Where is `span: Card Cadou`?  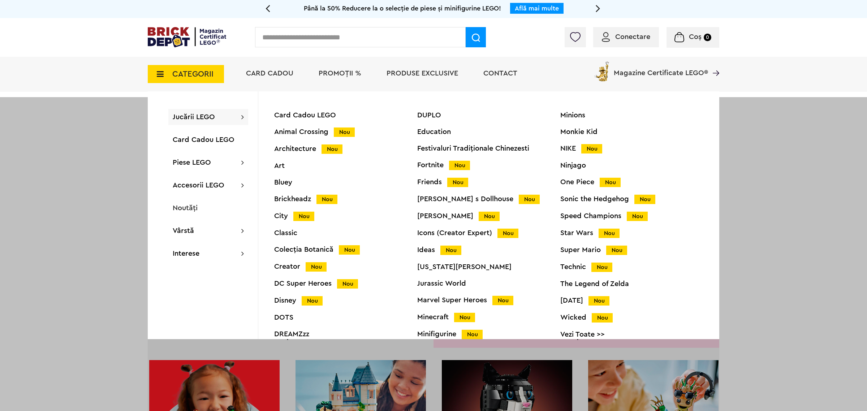
span: Card Cadou is located at coordinates (269, 73).